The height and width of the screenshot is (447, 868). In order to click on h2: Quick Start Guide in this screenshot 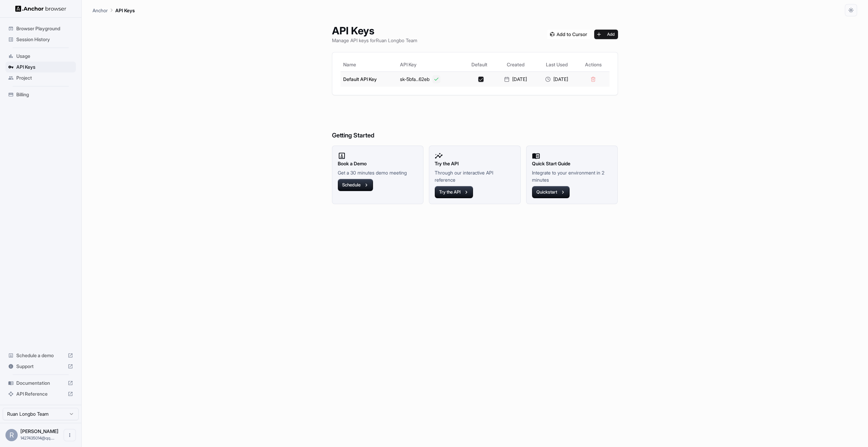, I will do `click(572, 163)`.